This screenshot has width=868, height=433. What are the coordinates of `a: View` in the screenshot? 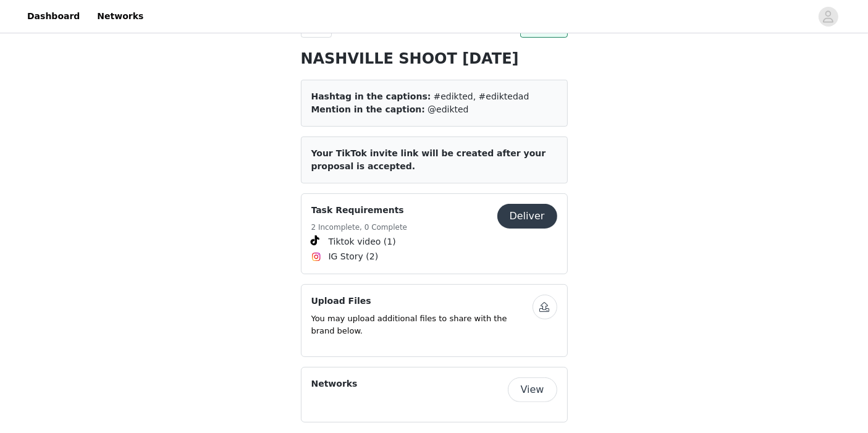 It's located at (532, 390).